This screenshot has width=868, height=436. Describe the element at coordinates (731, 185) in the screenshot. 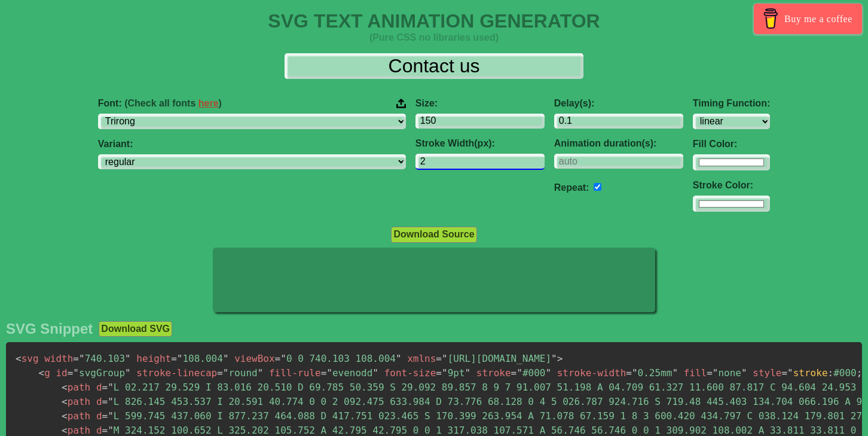

I see `label: Stroke Color:` at that location.